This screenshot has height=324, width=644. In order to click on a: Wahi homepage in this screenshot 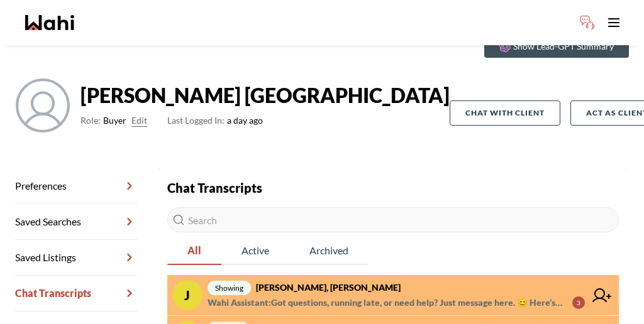, I will do `click(49, 22)`.